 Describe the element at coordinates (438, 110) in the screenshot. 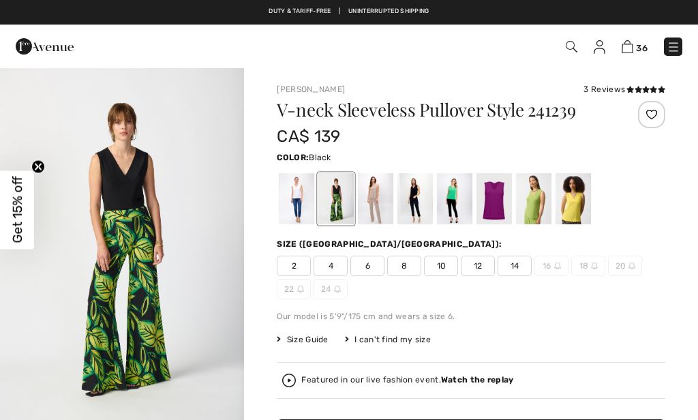

I see `h1: V-neck Sleeveless Pullover Style 241239` at that location.